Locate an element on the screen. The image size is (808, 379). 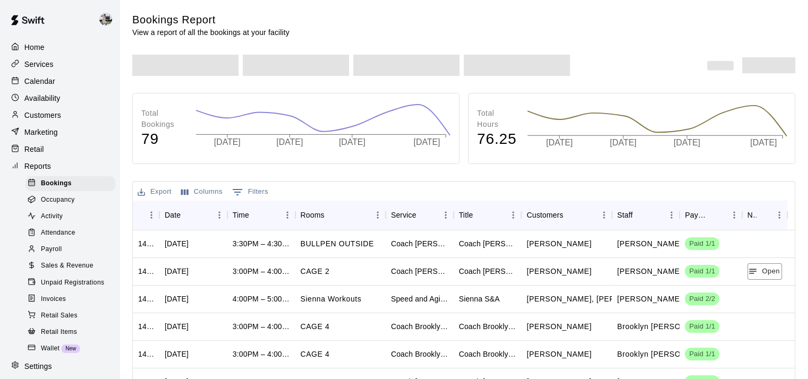
span: Invoices is located at coordinates (53, 300).